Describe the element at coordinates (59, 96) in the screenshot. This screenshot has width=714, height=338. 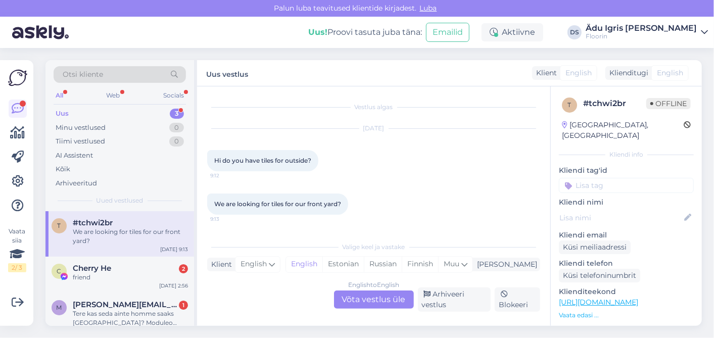
I see `div: All` at that location.